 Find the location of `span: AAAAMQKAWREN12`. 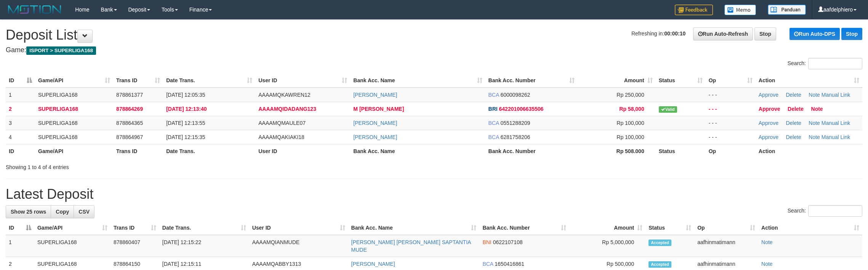

span: AAAAMQKAWREN12 is located at coordinates (284, 95).